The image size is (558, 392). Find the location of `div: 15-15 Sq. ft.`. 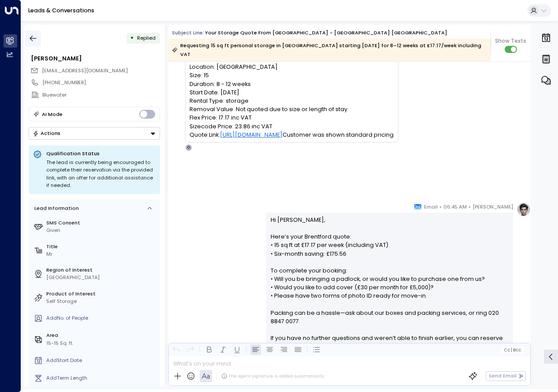

div: 15-15 Sq. ft. is located at coordinates (59, 343).